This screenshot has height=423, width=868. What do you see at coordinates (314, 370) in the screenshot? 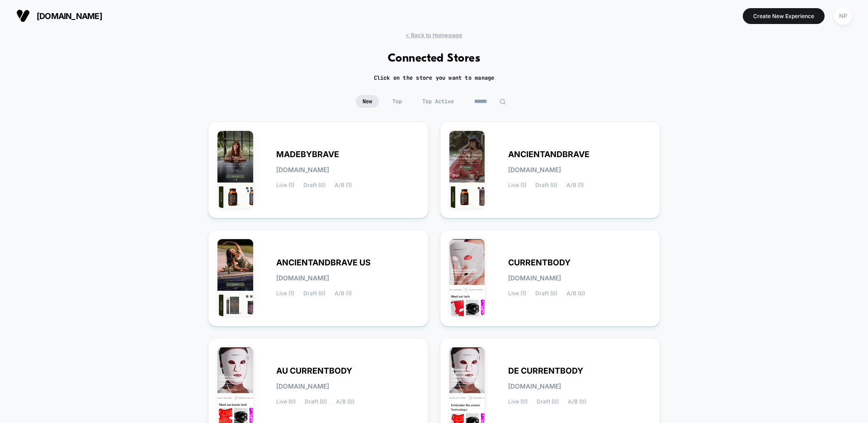
I see `span: AU CURRENTBODY` at bounding box center [314, 370].